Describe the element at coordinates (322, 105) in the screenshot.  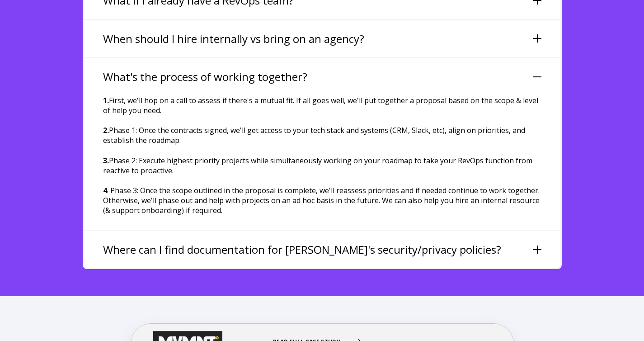
I see `p: First, we'll hop on a call to assess if there's a mutual fit. If all goes well, we'll put togethe...` at that location.